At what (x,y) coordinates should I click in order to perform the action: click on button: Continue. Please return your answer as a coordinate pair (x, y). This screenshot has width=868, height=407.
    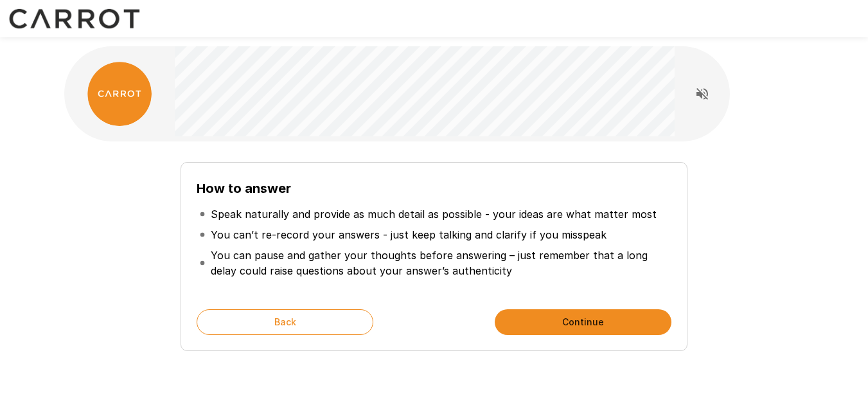
    Looking at the image, I should click on (583, 322).